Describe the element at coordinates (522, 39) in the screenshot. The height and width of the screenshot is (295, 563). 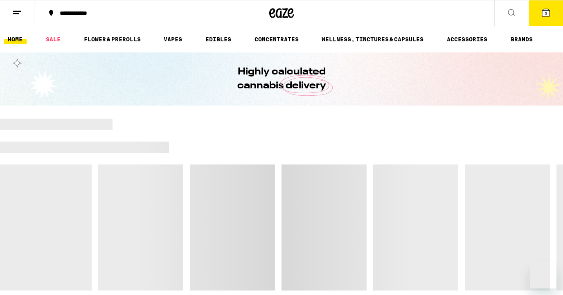
I see `a: BRANDS` at that location.